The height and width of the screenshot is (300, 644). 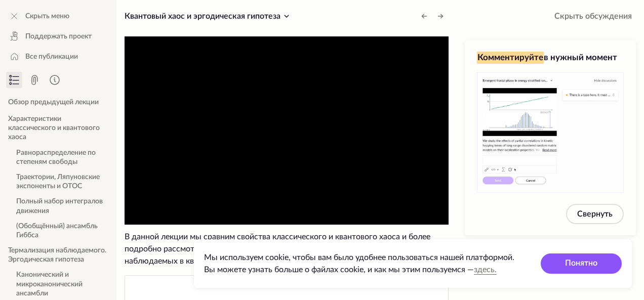 I want to click on span: В данной лекции мы сравним свойства классического и квантового хаоса и более подробно рассмотрим ..., so click(x=287, y=248).